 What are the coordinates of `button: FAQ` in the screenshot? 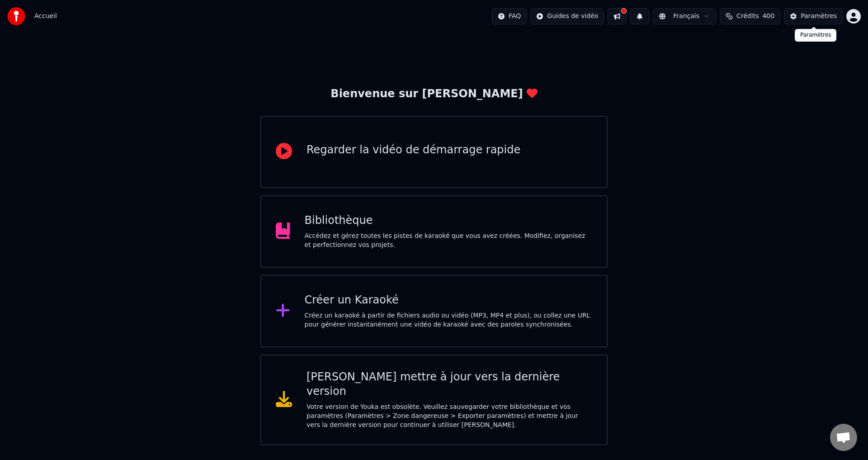 It's located at (509, 16).